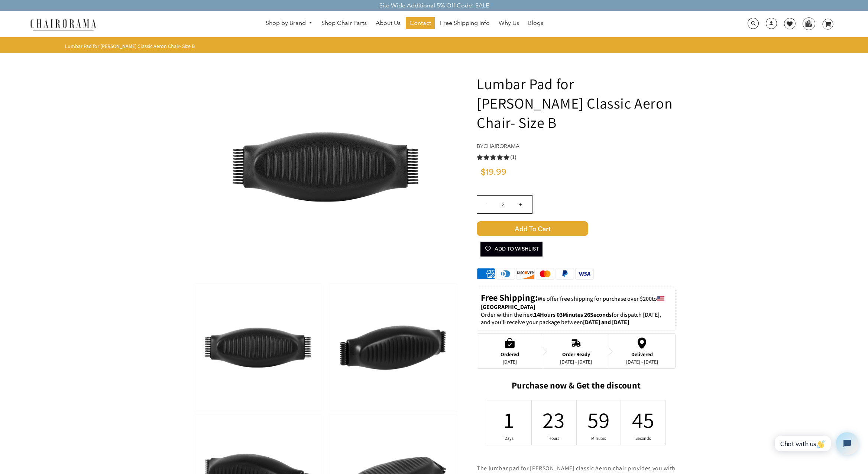 This screenshot has width=868, height=474. What do you see at coordinates (554, 438) in the screenshot?
I see `div: Hours` at bounding box center [554, 438].